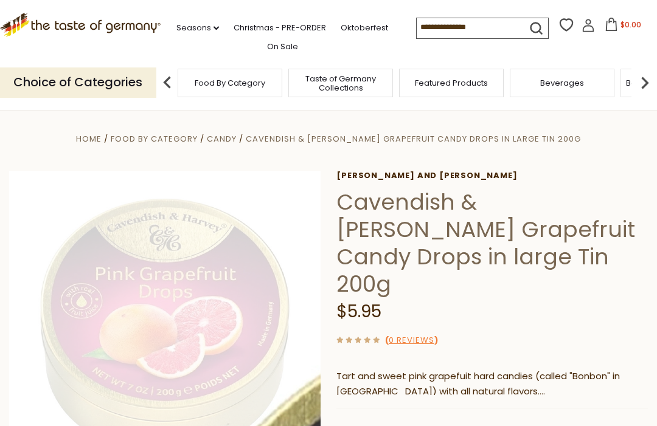 The image size is (657, 426). Describe the element at coordinates (644, 83) in the screenshot. I see `img: next arrow` at that location.